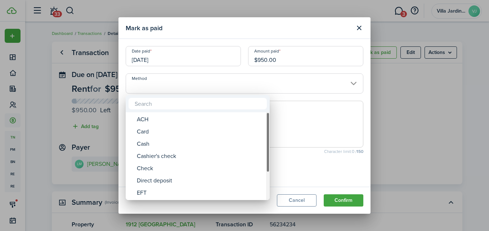 Image resolution: width=489 pixels, height=231 pixels. Describe the element at coordinates (201, 181) in the screenshot. I see `div: Direct deposit` at that location.